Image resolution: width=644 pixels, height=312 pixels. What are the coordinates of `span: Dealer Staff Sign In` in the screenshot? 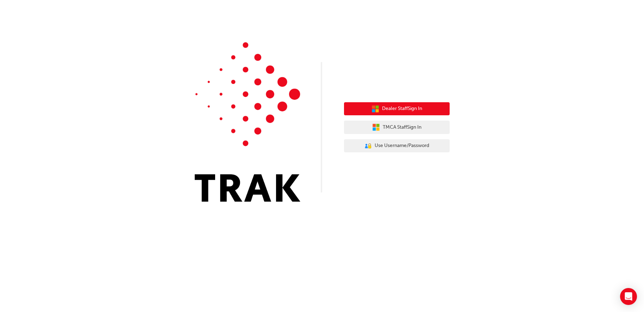 It's located at (402, 108).